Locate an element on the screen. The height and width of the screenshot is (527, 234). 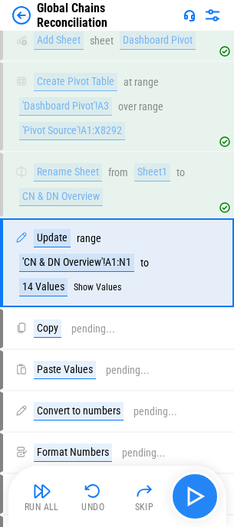
div: Add Sheet is located at coordinates (58, 41).